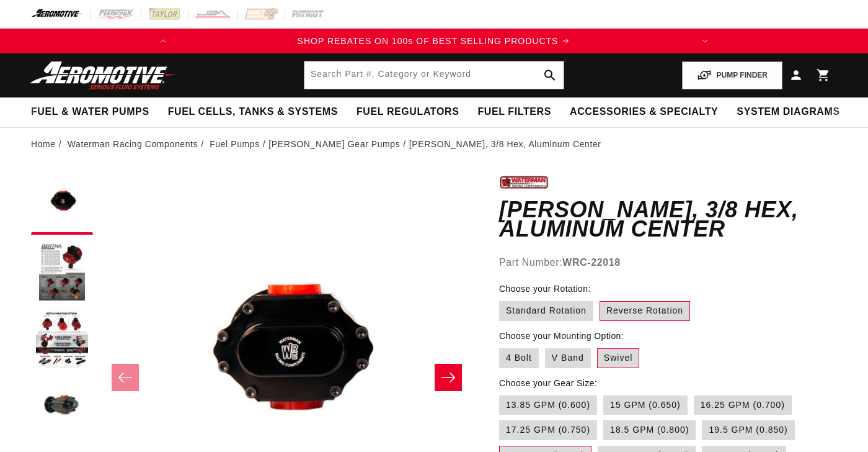 This screenshot has width=868, height=452. I want to click on a: Fuel Pumps, so click(234, 144).